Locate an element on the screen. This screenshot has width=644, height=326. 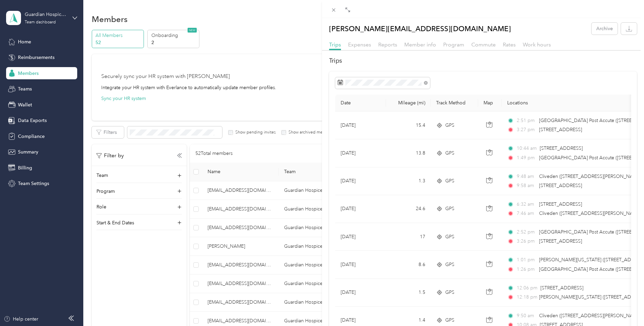
span: 2:52 pm is located at coordinates (526, 232).